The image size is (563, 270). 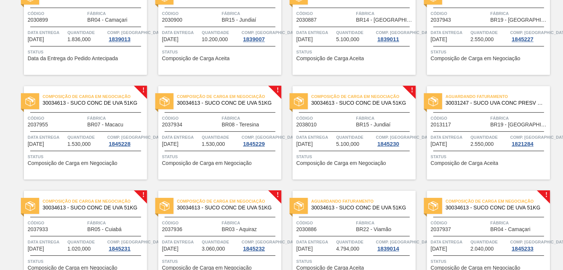 I want to click on div: 1839011, so click(x=388, y=39).